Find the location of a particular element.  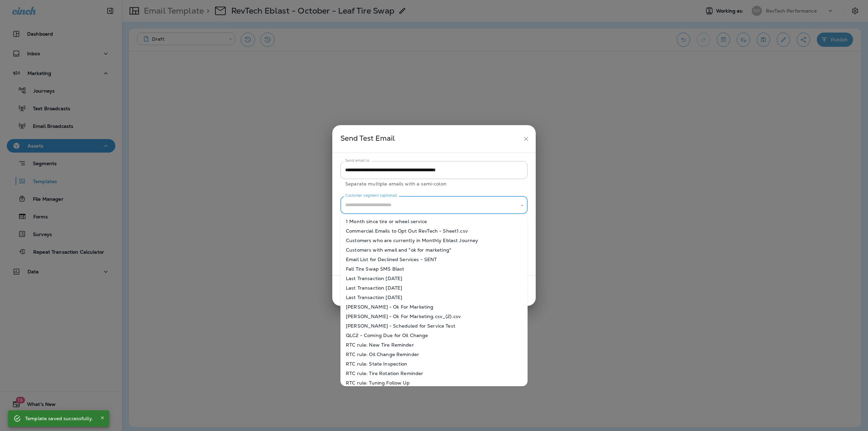

li: Commercial Emails to Opt Out RevTech - Sheet1.csv is located at coordinates (434, 231).